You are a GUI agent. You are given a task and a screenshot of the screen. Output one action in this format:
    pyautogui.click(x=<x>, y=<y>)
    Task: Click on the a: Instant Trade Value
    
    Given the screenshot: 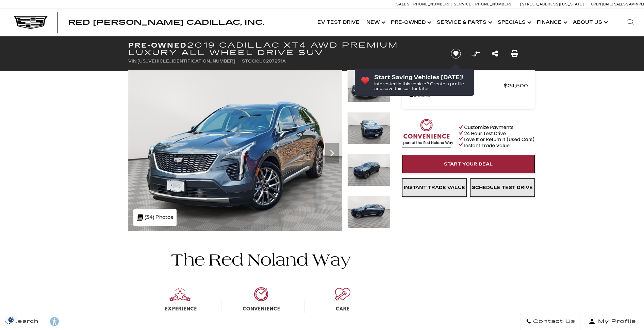 What is the action you would take?
    pyautogui.click(x=434, y=187)
    